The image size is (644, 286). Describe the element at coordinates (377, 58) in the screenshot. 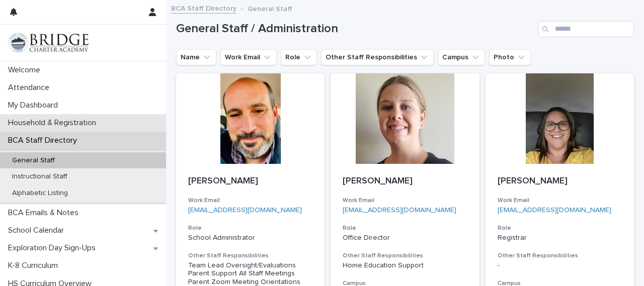

I see `button: Other Staff Responsibilities` at that location.